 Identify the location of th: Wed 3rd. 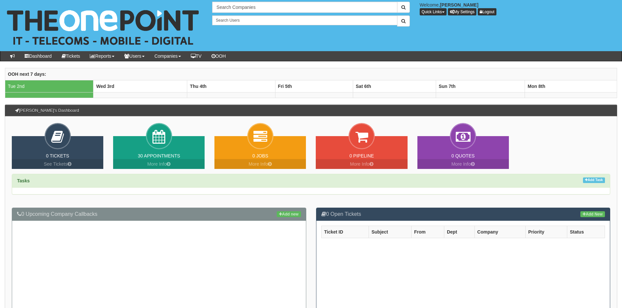
(140, 86).